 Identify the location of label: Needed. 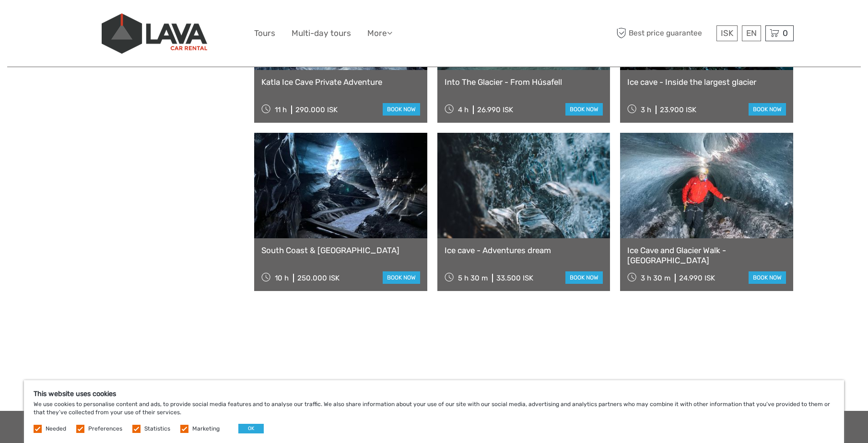
(55, 428).